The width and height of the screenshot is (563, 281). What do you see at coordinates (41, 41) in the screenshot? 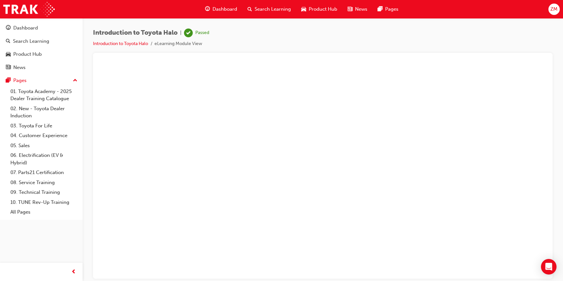
I see `a: Search Learning` at bounding box center [41, 41].